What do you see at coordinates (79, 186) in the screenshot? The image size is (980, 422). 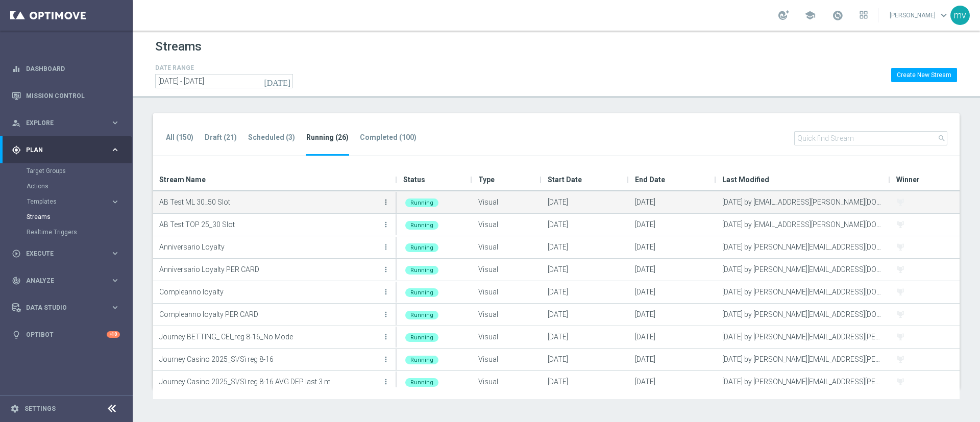 I see `div: Actions` at bounding box center [79, 186].